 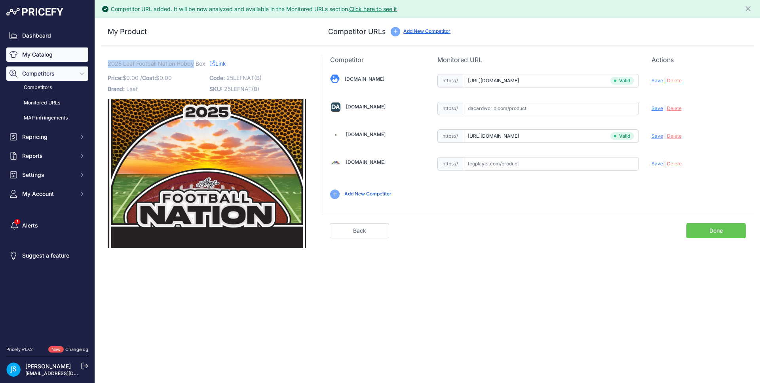 I want to click on p: Competitor, so click(x=377, y=60).